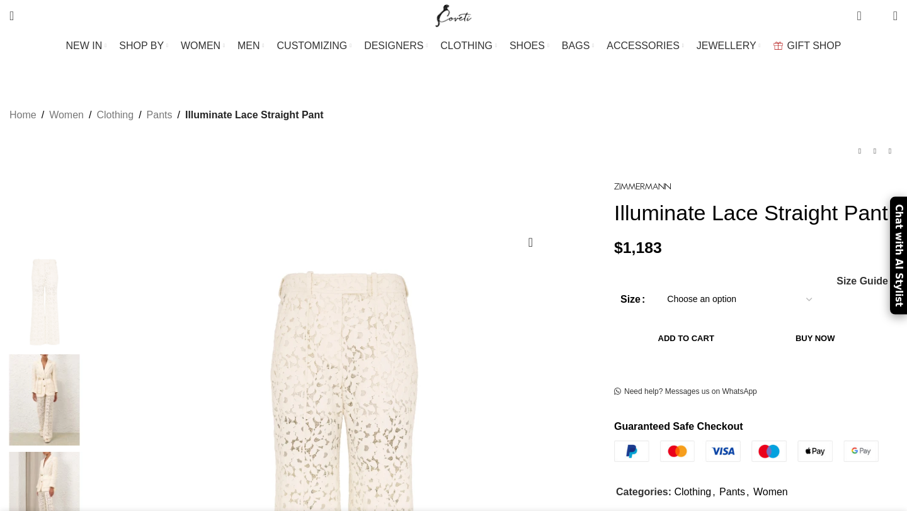 The height and width of the screenshot is (511, 907). I want to click on span: NEW IN, so click(84, 45).